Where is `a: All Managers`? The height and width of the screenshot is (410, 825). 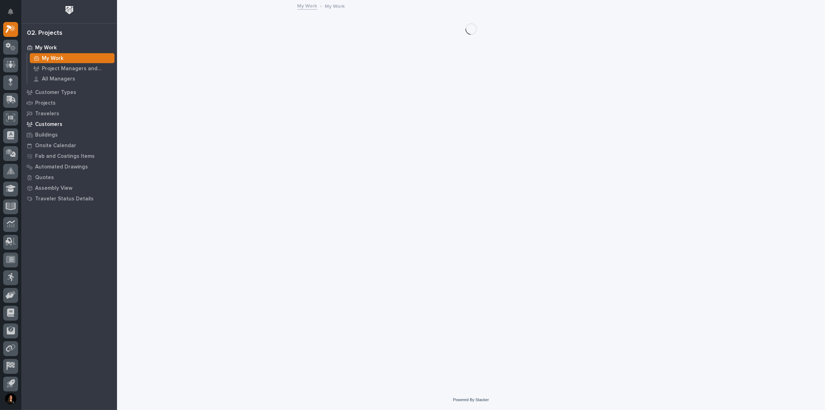 a: All Managers is located at coordinates (72, 79).